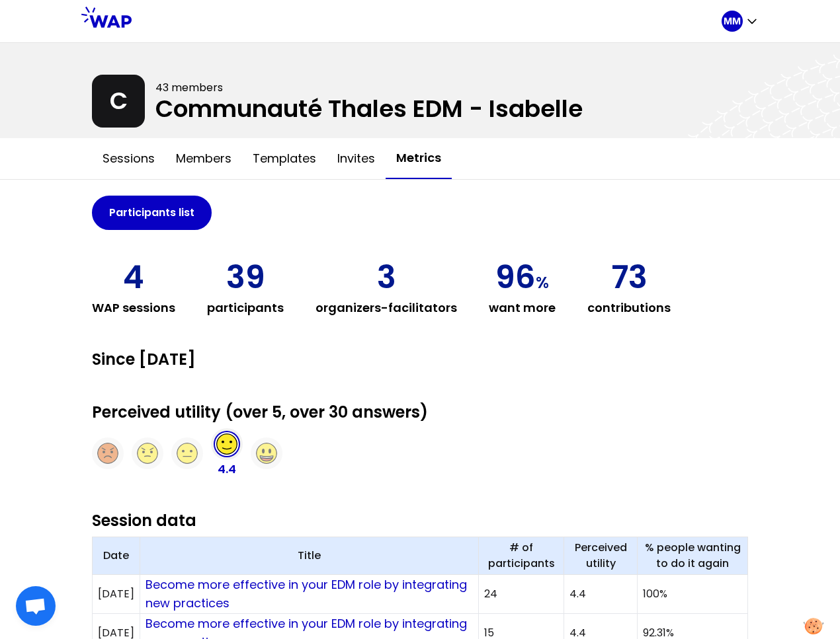 The height and width of the screenshot is (639, 840). What do you see at coordinates (522, 278) in the screenshot?
I see `p: 96` at bounding box center [522, 278].